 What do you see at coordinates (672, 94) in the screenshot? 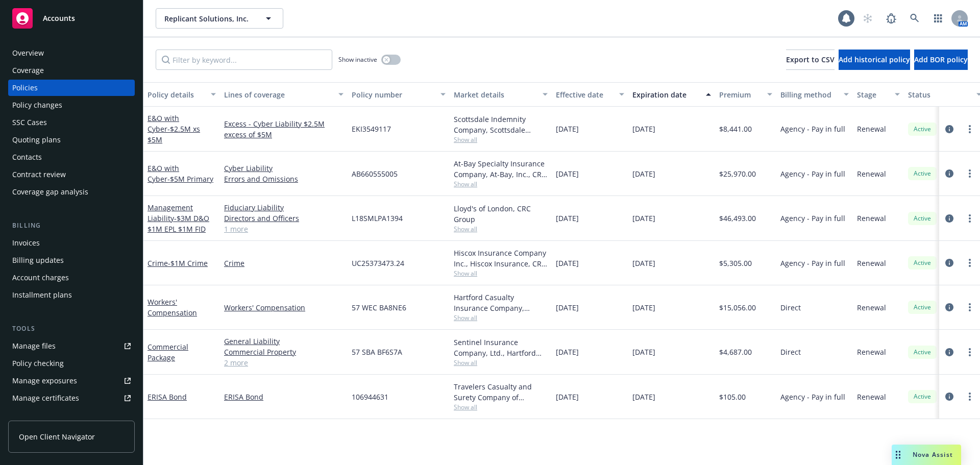
I see `button: Expiration date` at bounding box center [672, 94].